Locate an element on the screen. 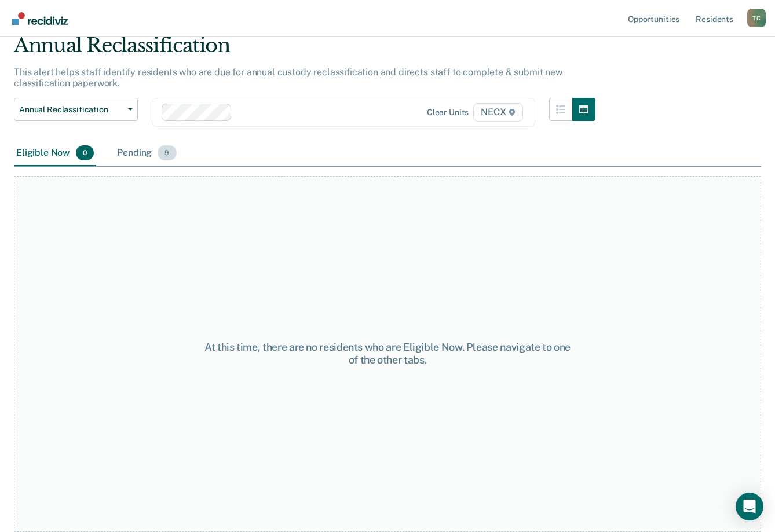 The width and height of the screenshot is (775, 532). div: Annual Reclassification is located at coordinates (305, 50).